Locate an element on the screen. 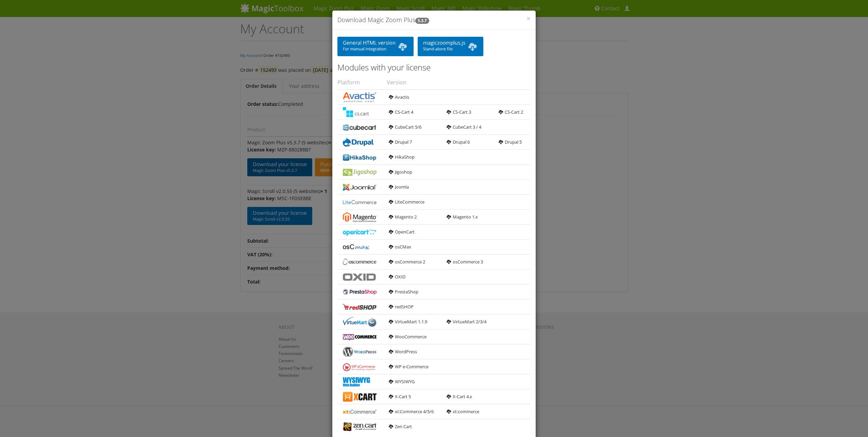  a: Joomla is located at coordinates (399, 187).